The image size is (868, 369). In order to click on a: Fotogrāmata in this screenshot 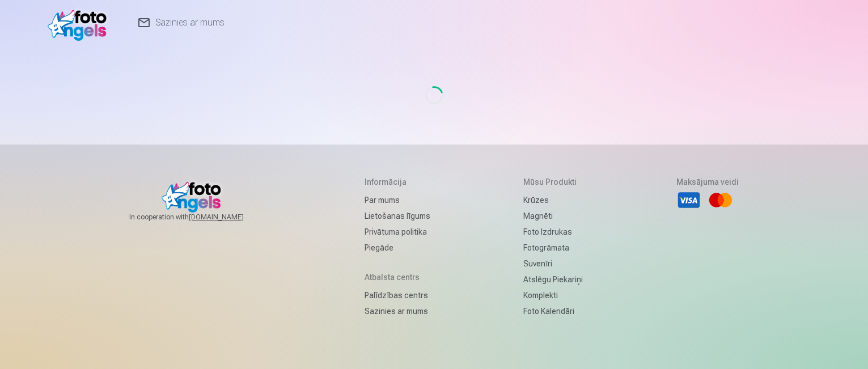, I will do `click(553, 248)`.